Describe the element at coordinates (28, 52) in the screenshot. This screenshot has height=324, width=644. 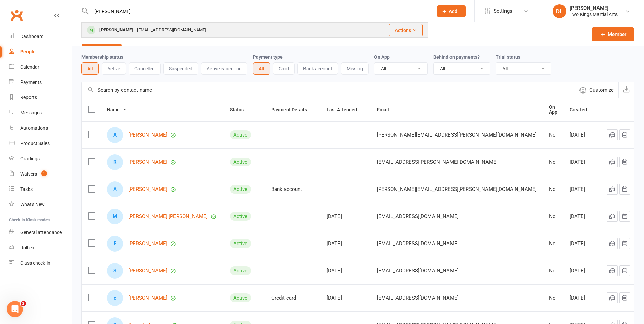
I see `div: People` at that location.